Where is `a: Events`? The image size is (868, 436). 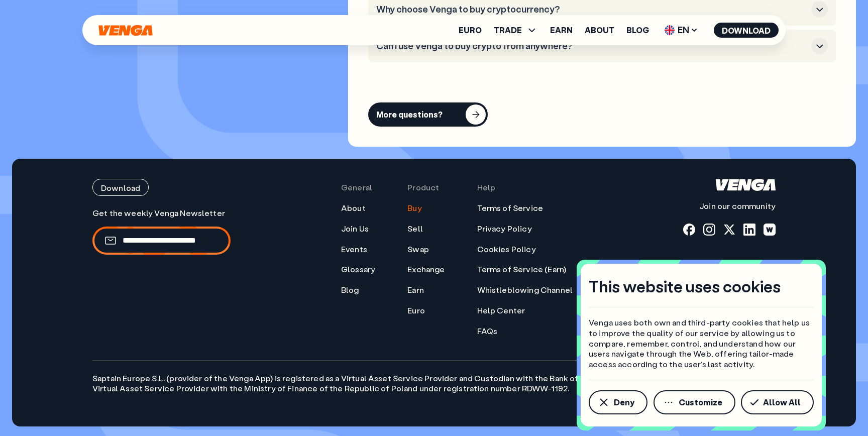
a: Events is located at coordinates (354, 249).